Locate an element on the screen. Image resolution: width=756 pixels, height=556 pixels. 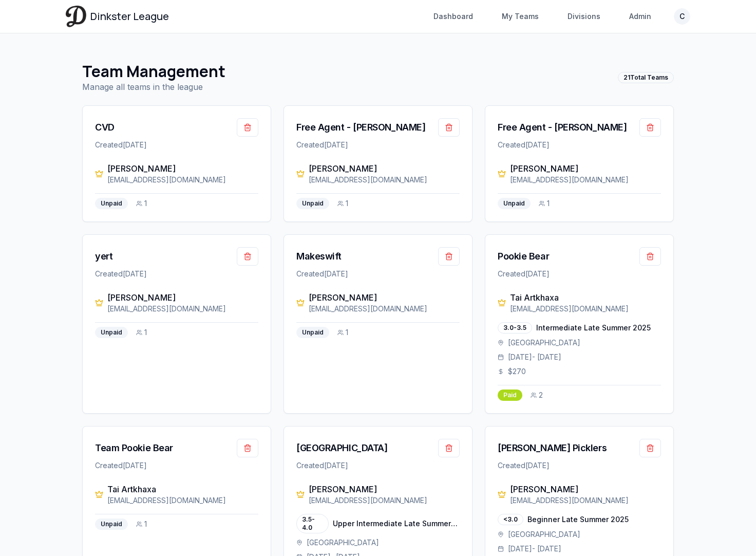
a: My Teams is located at coordinates (521, 16).